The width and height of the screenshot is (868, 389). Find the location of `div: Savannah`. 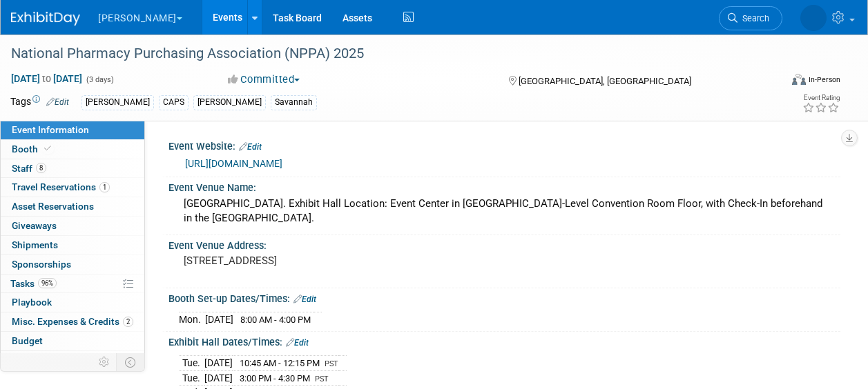

div: Savannah is located at coordinates (293, 103).